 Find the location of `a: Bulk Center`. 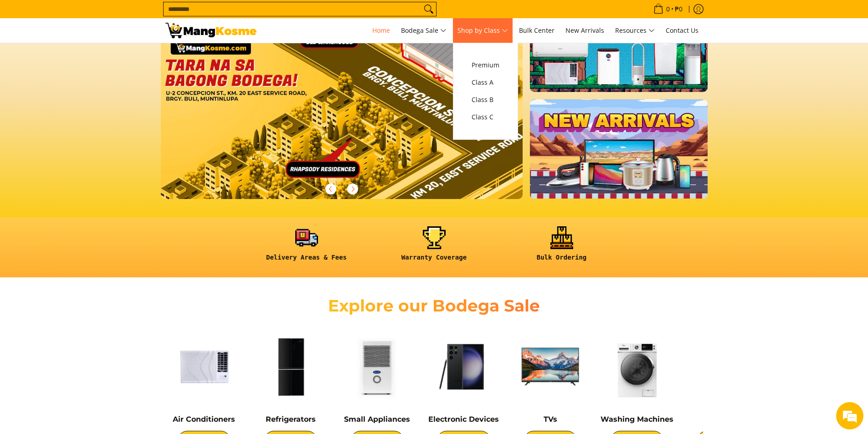

a: Bulk Center is located at coordinates (537, 30).